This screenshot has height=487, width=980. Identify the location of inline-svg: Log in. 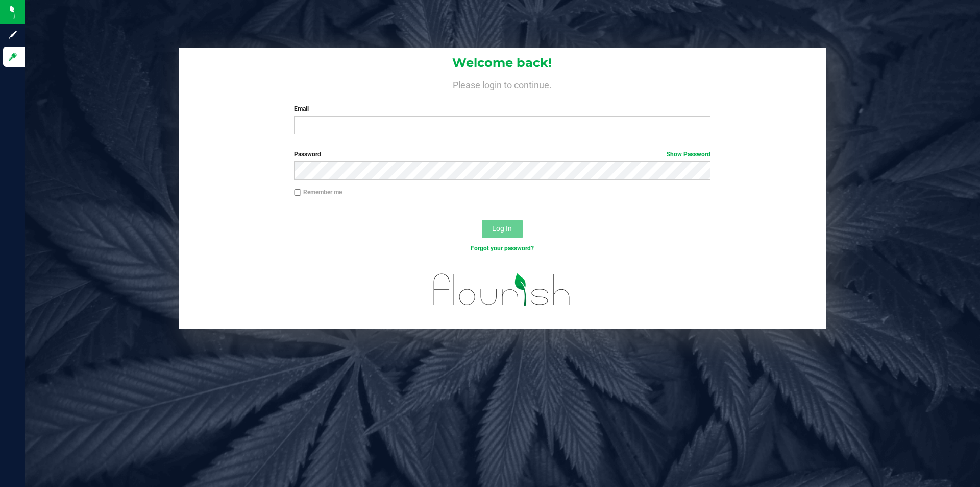
(13, 57).